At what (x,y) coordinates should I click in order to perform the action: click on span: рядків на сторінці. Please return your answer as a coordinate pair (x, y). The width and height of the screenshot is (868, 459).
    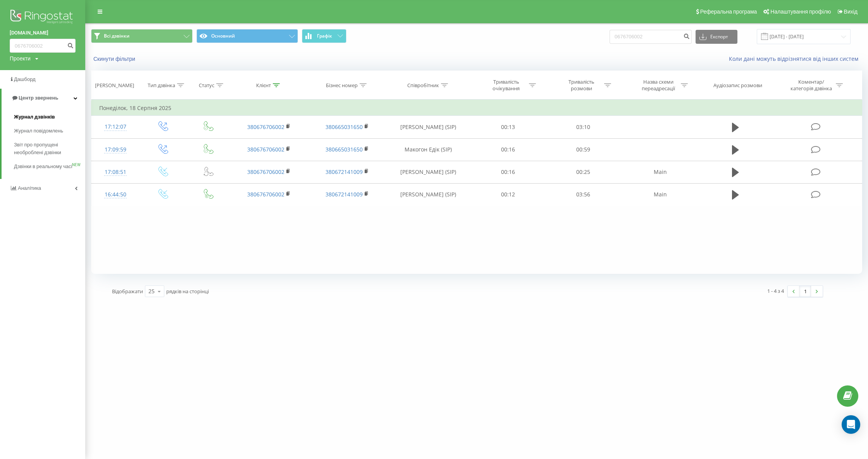
    Looking at the image, I should click on (187, 291).